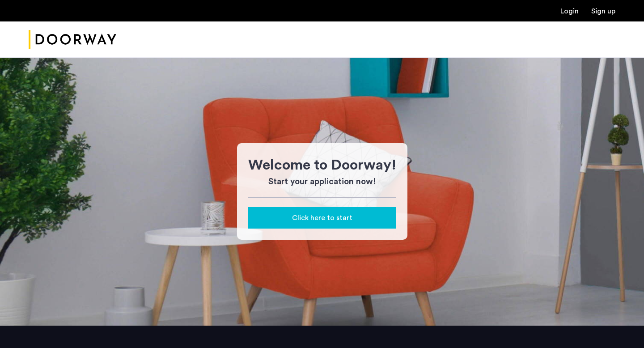 This screenshot has height=348, width=644. I want to click on a: Login, so click(570, 11).